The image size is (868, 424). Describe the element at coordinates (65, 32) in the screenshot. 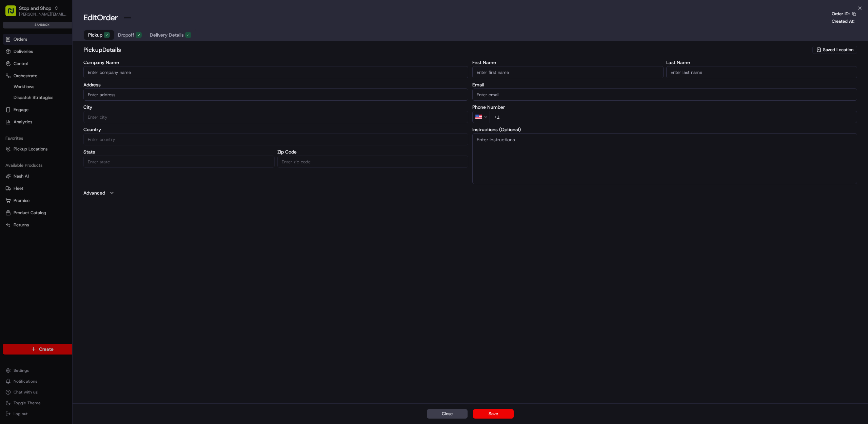

I see `p: Welcome 👋` at that location.